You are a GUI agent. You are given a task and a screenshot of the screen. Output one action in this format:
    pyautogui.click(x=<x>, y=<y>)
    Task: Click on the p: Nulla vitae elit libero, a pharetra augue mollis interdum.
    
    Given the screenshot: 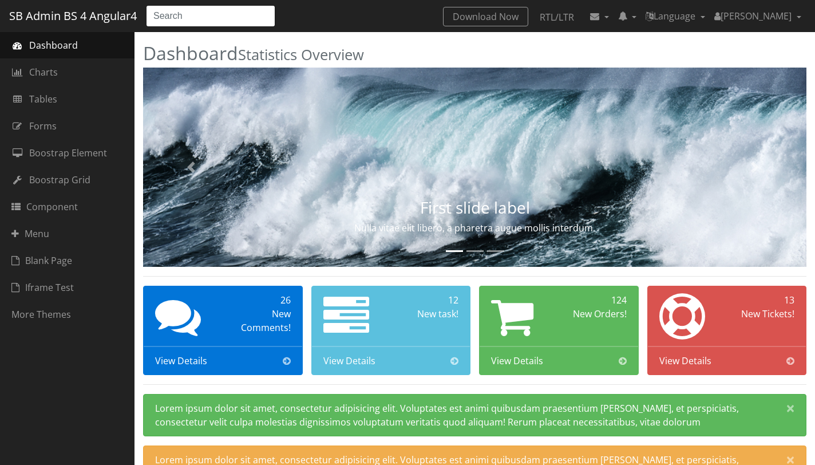 What is the action you would take?
    pyautogui.click(x=475, y=228)
    